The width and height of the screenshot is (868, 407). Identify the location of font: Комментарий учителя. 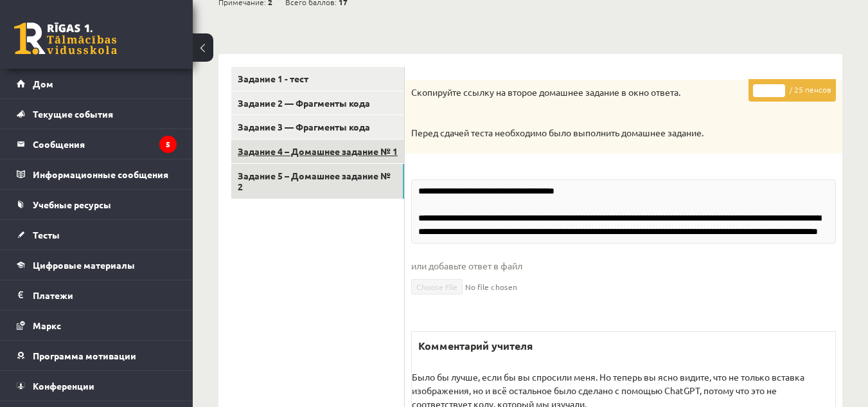
(476, 345).